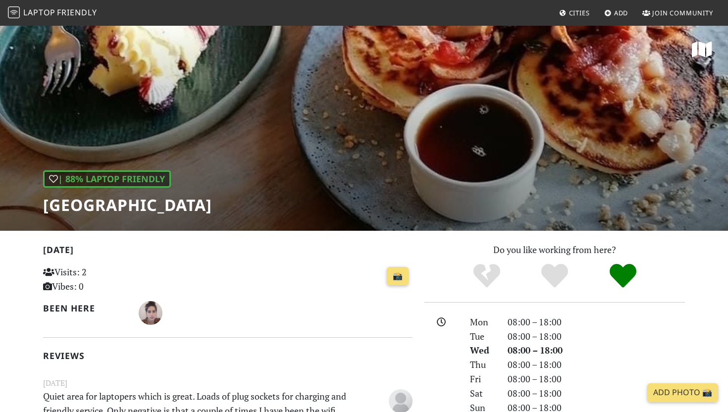 This screenshot has width=728, height=412. I want to click on a: Join Community, so click(677, 13).